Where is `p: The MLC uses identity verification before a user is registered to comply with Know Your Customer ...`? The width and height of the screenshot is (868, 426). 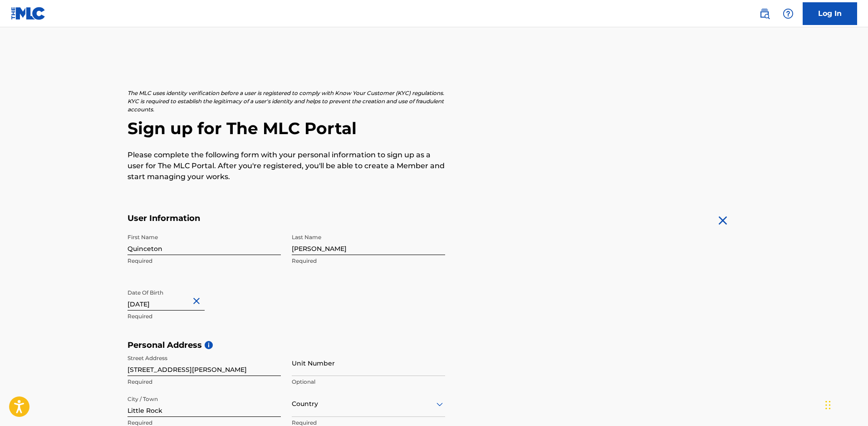
p: The MLC uses identity verification before a user is registered to comply with Know Your Customer ... is located at coordinates (286, 101).